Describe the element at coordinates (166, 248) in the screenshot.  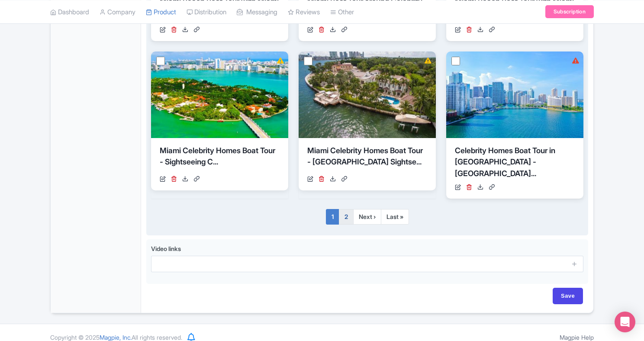
I see `span: Video links` at that location.